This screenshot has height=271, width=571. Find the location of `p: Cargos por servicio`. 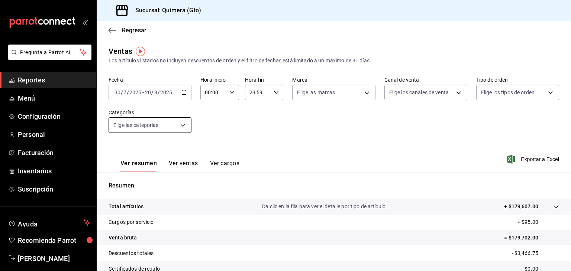

p: Cargos por servicio is located at coordinates (131, 222).